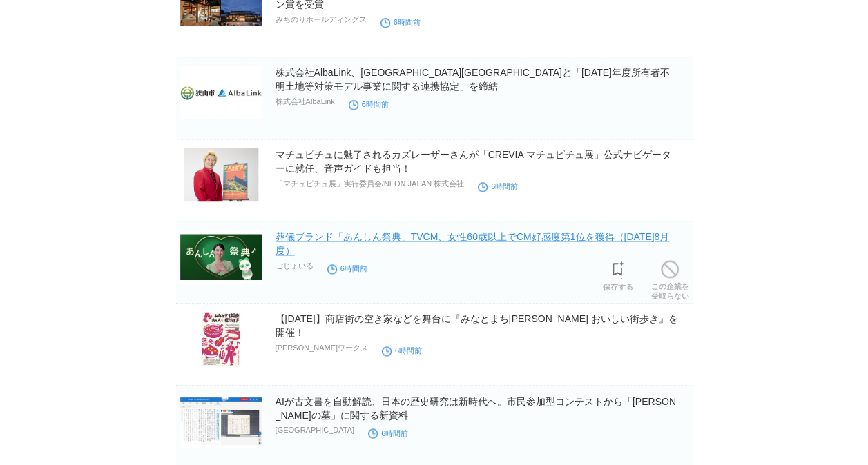 The height and width of the screenshot is (465, 868). Describe the element at coordinates (221, 339) in the screenshot. I see `img: 【11月9日(日)】商店街の空き家などを舞台に『みなとまち福良 おいしい街歩き』を開催！` at that location.